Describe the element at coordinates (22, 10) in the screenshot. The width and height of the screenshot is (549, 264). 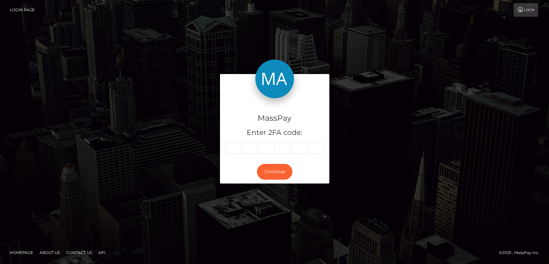
I see `a: Login Page` at that location.